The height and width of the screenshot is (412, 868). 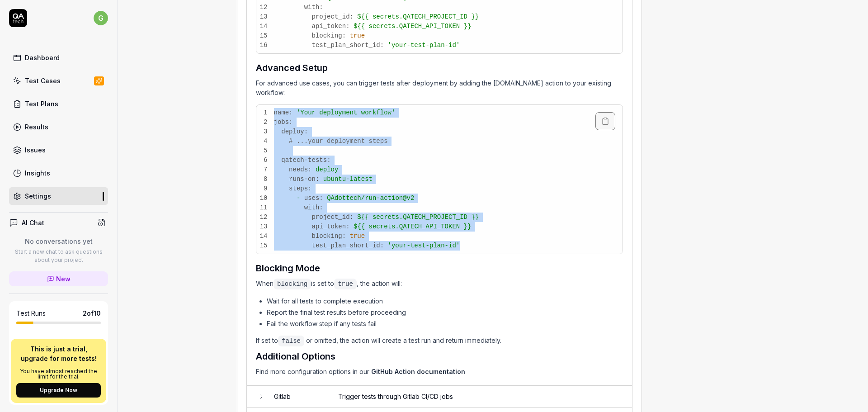 I want to click on p: Start a new chat to ask questions about your project, so click(x=58, y=256).